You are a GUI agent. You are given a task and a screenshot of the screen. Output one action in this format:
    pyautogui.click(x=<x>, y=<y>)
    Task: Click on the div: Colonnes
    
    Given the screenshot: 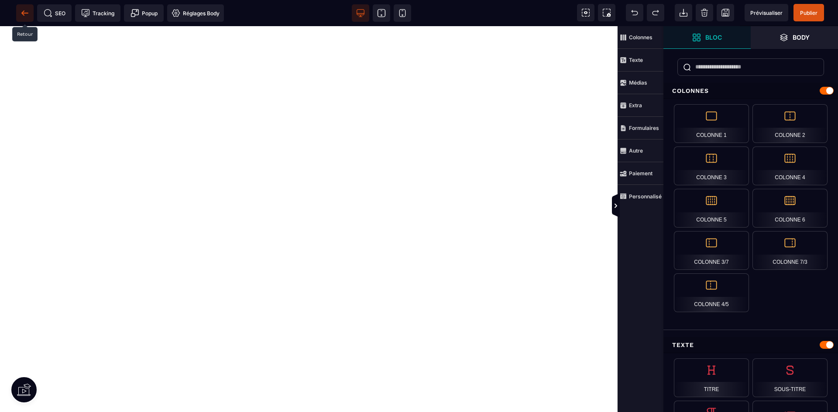 What is the action you would take?
    pyautogui.click(x=750, y=91)
    